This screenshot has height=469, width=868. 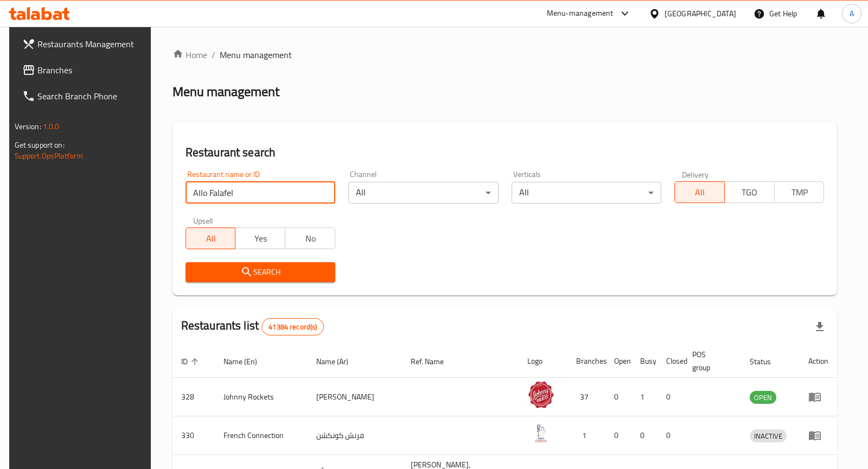 I want to click on div: Menu-management, so click(x=580, y=13).